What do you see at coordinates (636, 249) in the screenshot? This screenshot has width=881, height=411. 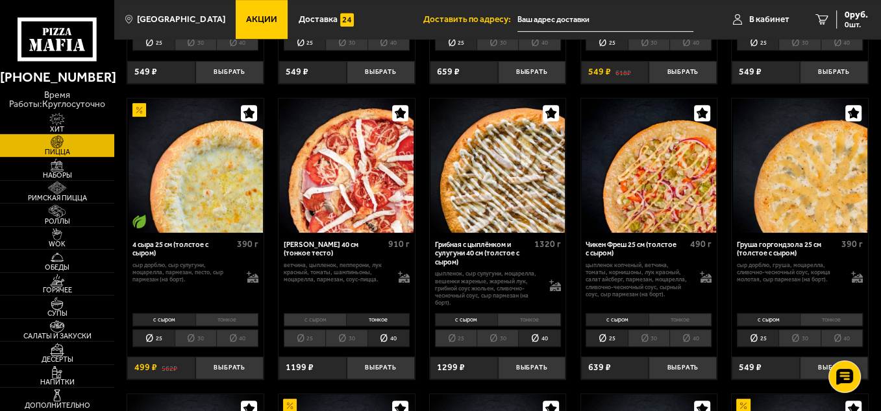 I see `div: Чикен Фреш 25 см (толстое с сыром)` at bounding box center [636, 249].